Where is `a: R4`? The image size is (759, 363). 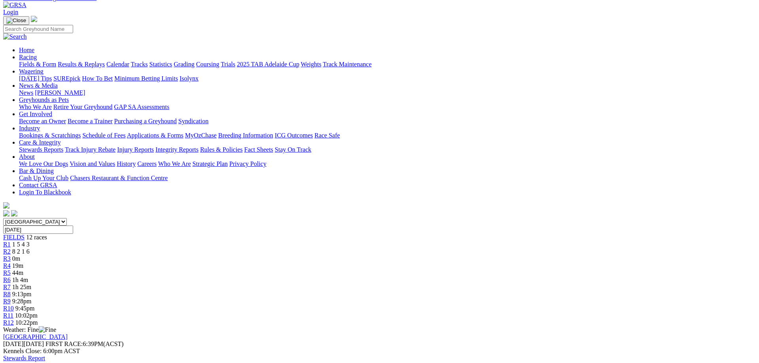
a: R4 is located at coordinates (7, 266).